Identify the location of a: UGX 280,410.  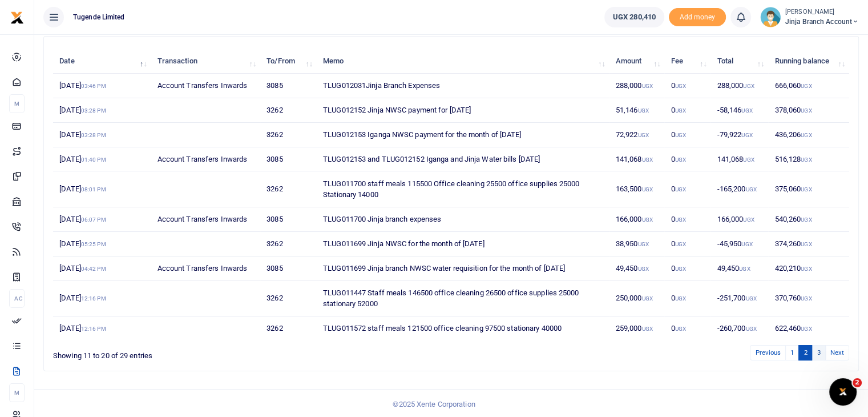
(634, 17).